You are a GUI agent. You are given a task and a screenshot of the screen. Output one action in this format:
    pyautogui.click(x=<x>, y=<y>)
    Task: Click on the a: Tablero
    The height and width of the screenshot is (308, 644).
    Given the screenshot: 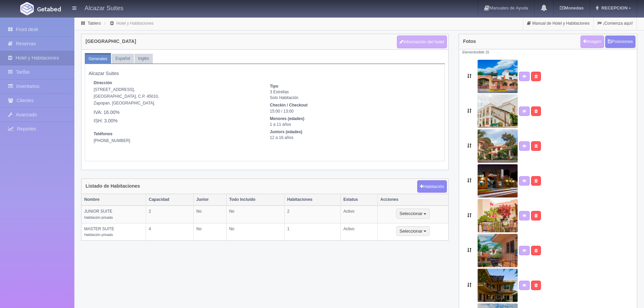 What is the action you would take?
    pyautogui.click(x=94, y=23)
    